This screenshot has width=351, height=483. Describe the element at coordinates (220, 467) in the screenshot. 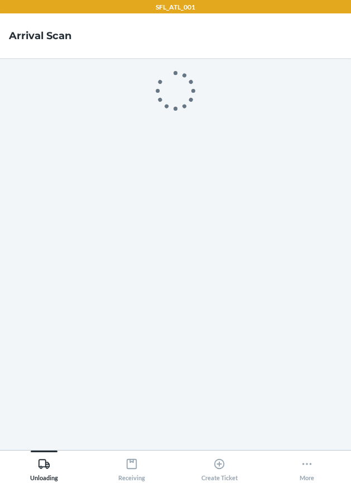

I see `div: Create Ticket` at that location.